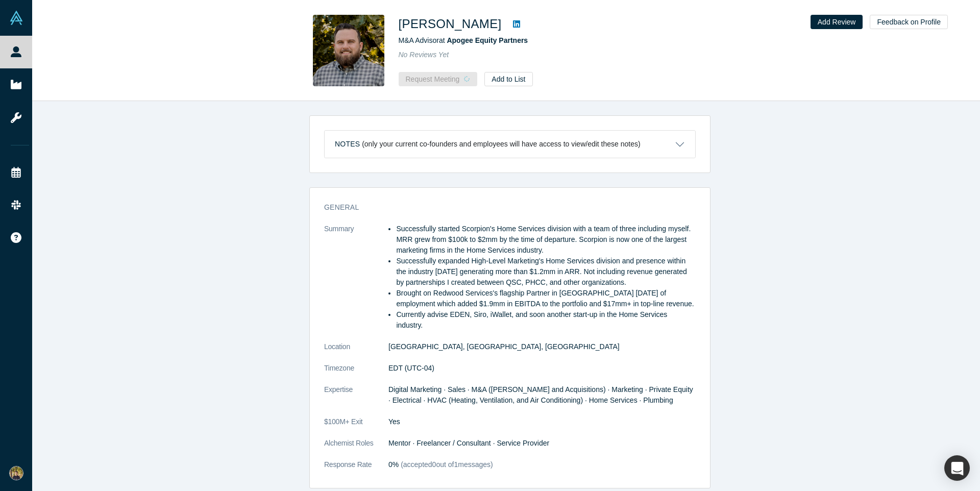 The height and width of the screenshot is (491, 980). What do you see at coordinates (909, 22) in the screenshot?
I see `button: Feedback on Profile` at bounding box center [909, 22].